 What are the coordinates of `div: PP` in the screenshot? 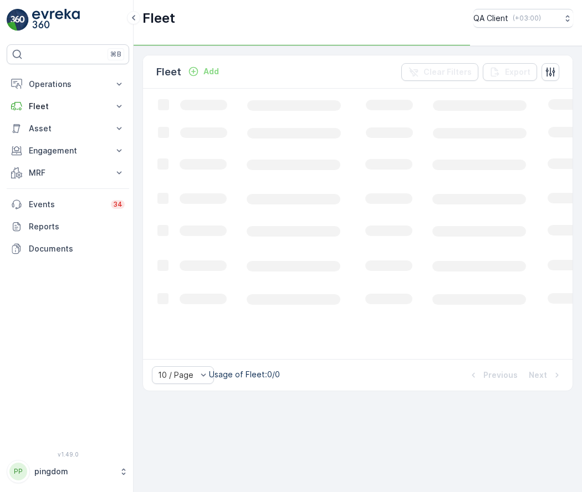 It's located at (18, 471).